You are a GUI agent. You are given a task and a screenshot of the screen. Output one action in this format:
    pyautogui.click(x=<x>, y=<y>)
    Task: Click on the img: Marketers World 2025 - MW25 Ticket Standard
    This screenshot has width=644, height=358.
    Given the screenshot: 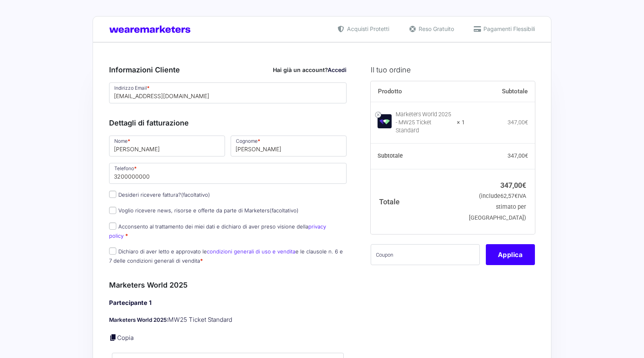 What is the action you would take?
    pyautogui.click(x=384, y=121)
    